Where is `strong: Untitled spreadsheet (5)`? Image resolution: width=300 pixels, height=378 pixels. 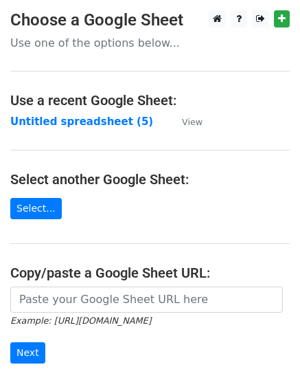 strong: Untitled spreadsheet (5) is located at coordinates (82, 122).